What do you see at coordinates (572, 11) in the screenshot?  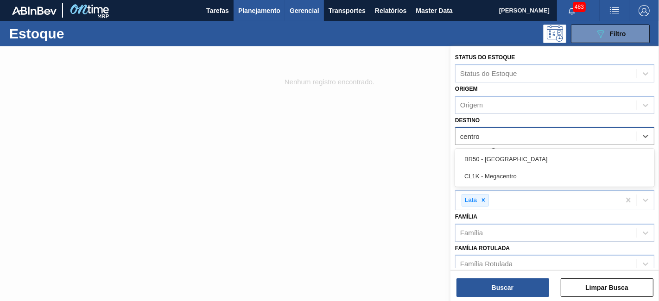 I see `button: Notificações` at bounding box center [572, 11].